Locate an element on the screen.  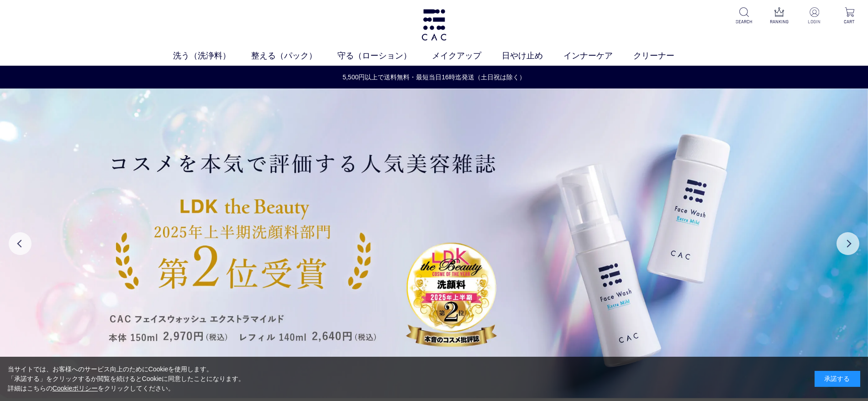
p: RANKING is located at coordinates (779, 22).